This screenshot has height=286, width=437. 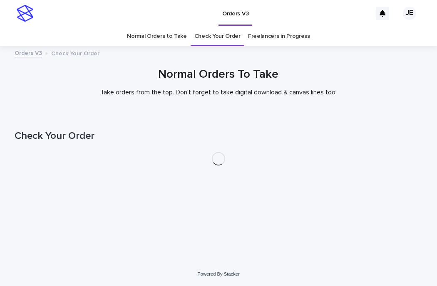 I want to click on img: stacker-logo-s-only.png, so click(x=25, y=13).